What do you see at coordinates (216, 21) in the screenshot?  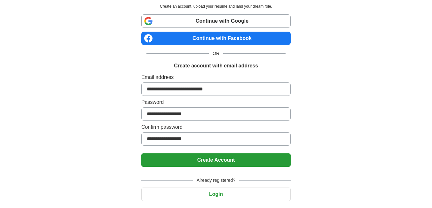 I see `a: Continue with Google` at bounding box center [216, 21].